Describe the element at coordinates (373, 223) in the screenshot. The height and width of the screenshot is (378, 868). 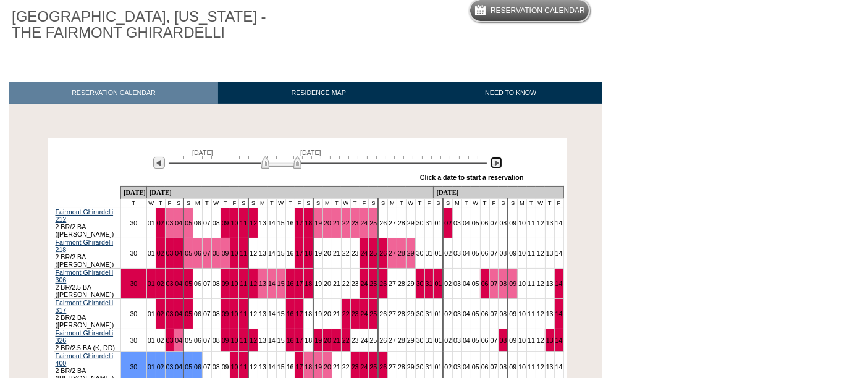
I see `a: 25` at that location.